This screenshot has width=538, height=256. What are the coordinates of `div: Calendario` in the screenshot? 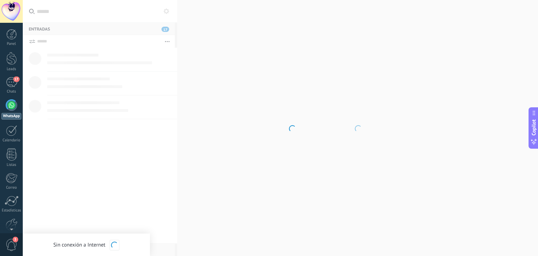 It's located at (12, 140).